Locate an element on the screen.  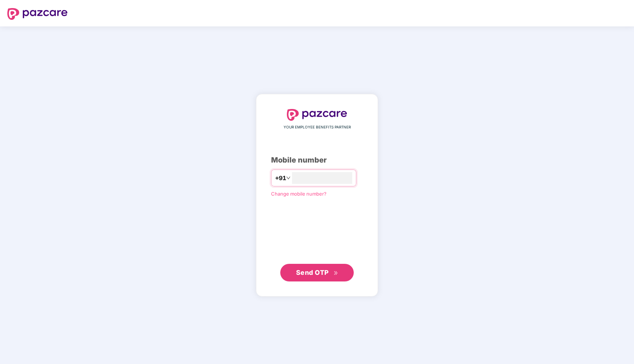
a: Change mobile number? is located at coordinates (298, 194).